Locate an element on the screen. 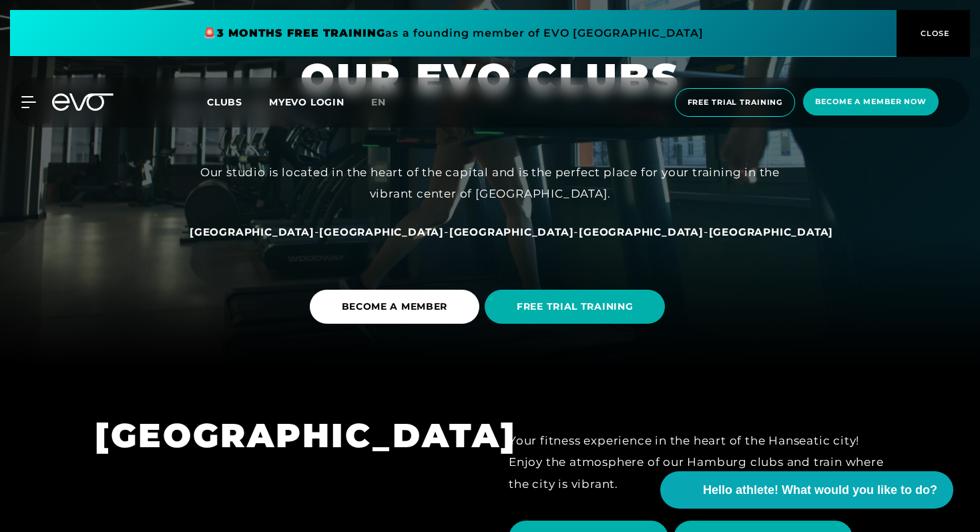  font: Become a member now is located at coordinates (870, 101).